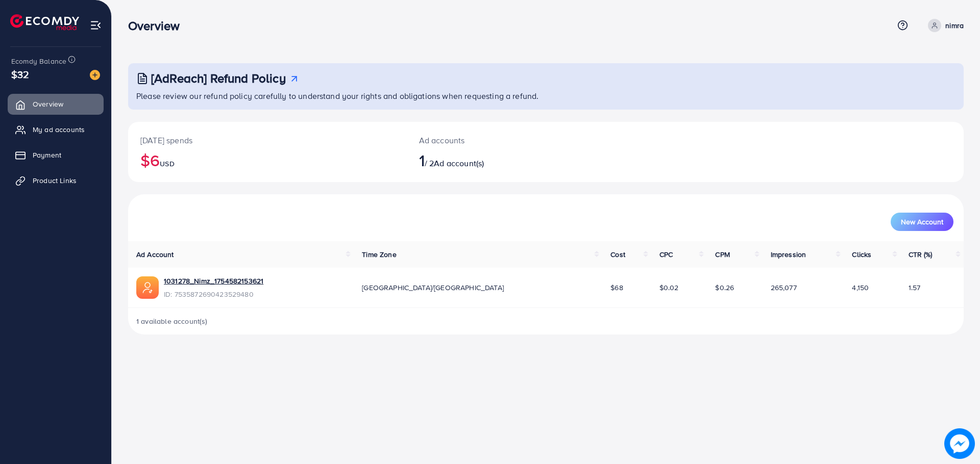 The width and height of the screenshot is (980, 464). Describe the element at coordinates (39, 61) in the screenshot. I see `span: Ecomdy Balance` at that location.